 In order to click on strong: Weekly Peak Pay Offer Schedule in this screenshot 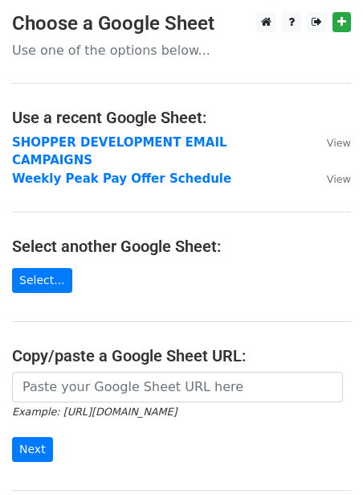, I will do `click(121, 179)`.